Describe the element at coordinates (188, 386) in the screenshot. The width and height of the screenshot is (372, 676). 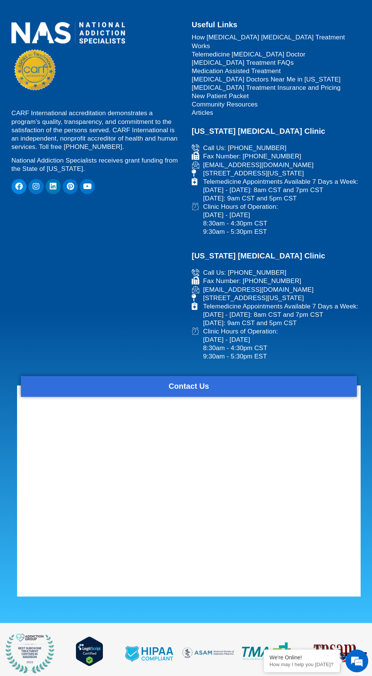
I see `h2: Contact Us` at that location.